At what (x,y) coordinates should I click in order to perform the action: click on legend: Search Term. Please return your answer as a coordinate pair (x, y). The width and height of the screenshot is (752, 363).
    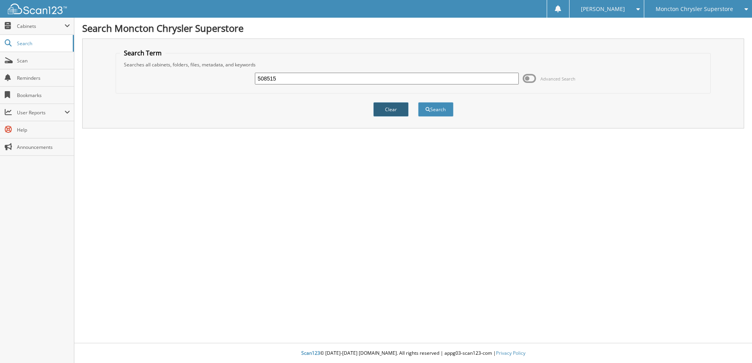
    Looking at the image, I should click on (143, 53).